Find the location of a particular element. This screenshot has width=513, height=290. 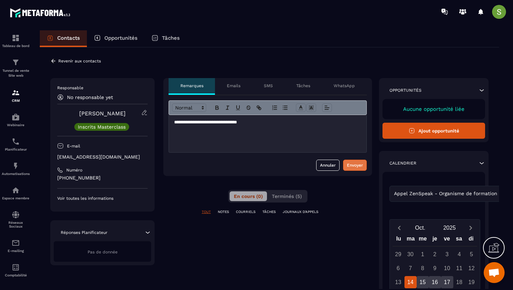

div: 19 is located at coordinates (472, 282).